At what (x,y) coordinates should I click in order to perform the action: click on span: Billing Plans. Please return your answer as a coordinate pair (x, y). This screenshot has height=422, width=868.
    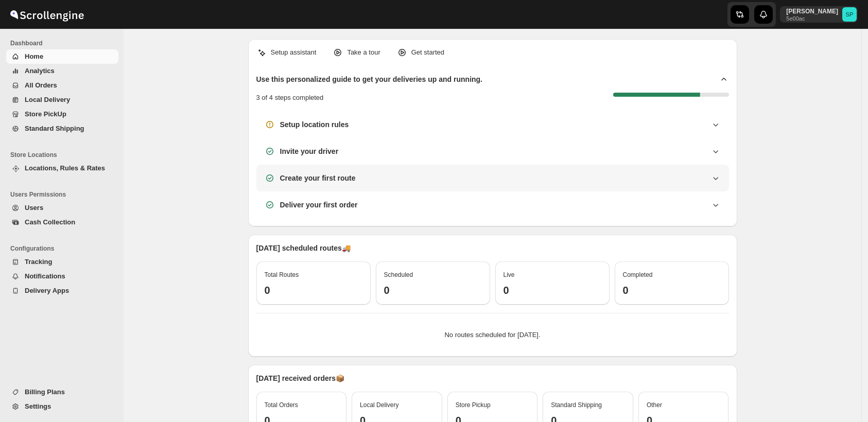
    Looking at the image, I should click on (45, 392).